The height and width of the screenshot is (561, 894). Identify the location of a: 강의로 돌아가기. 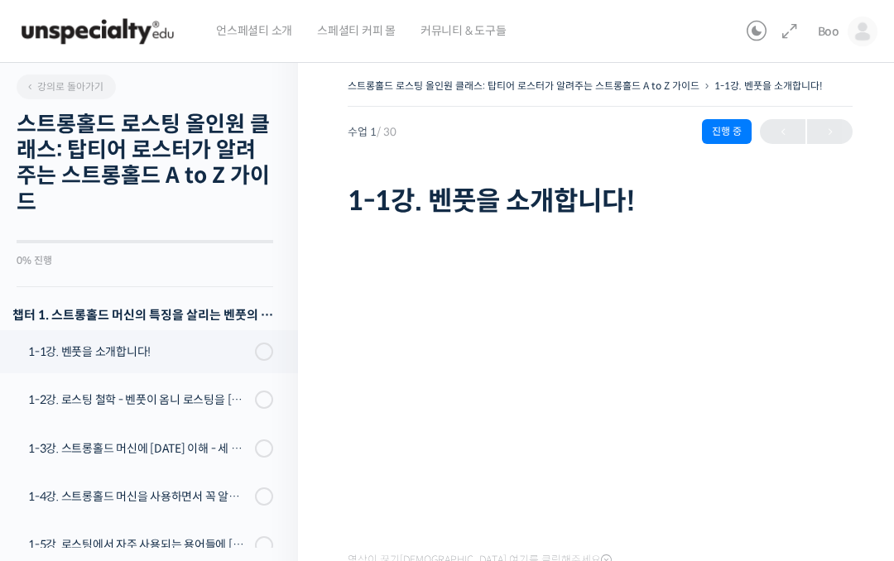
(66, 87).